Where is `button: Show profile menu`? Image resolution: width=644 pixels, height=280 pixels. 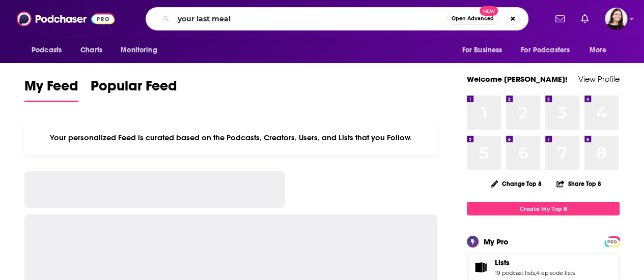
button: Show profile menu is located at coordinates (616, 19).